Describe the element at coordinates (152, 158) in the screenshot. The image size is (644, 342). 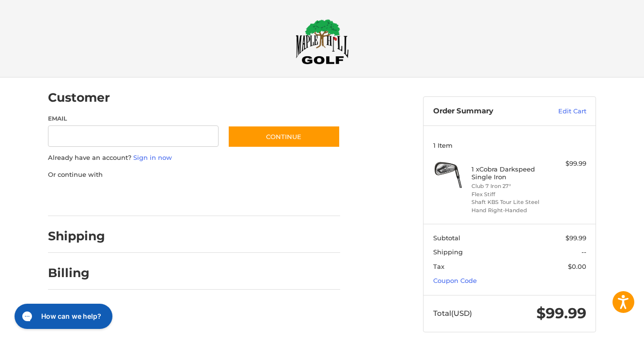
I see `a: Sign in now` at that location.